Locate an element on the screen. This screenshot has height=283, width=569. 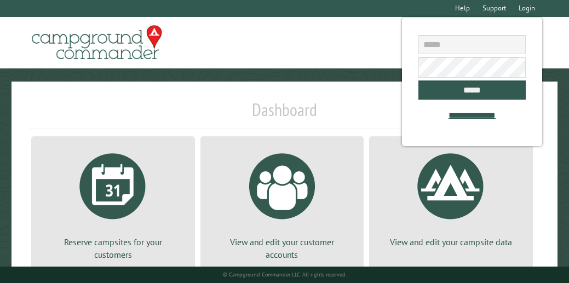
p: View and edit your campsite data is located at coordinates (451, 242).